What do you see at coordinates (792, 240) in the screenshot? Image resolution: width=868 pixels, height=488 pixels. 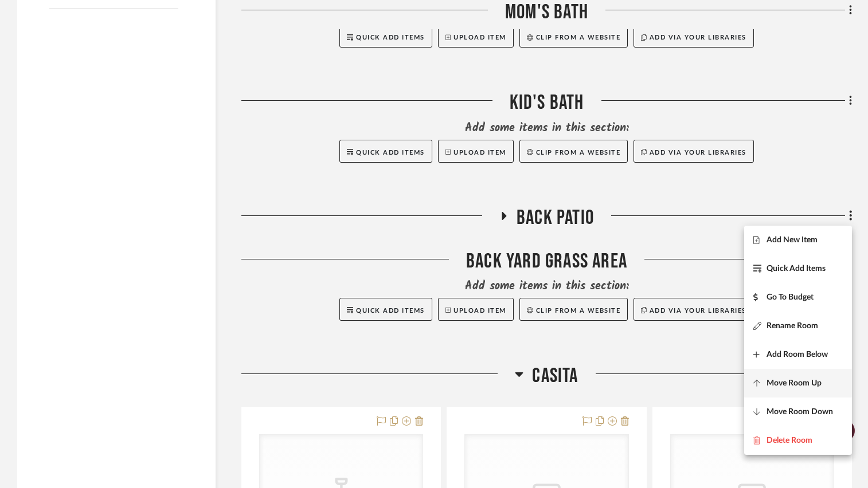 I see `span: Add New Item` at bounding box center [792, 240].